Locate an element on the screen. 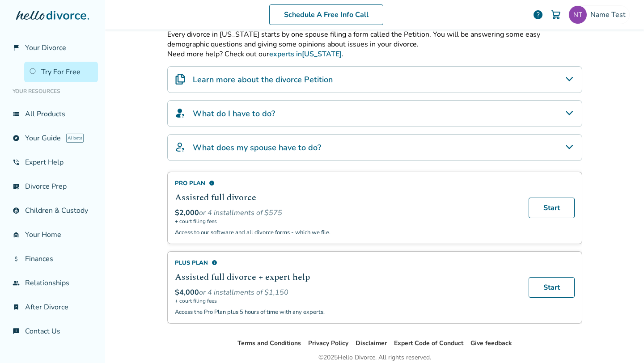 This screenshot has height=363, width=644. a: account_childChildren & Custody is located at coordinates (52, 210).